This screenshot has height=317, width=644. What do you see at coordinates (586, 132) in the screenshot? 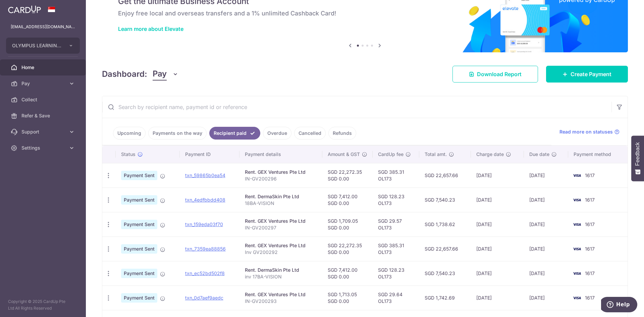
I see `span: Read more on statuses` at bounding box center [586, 132].